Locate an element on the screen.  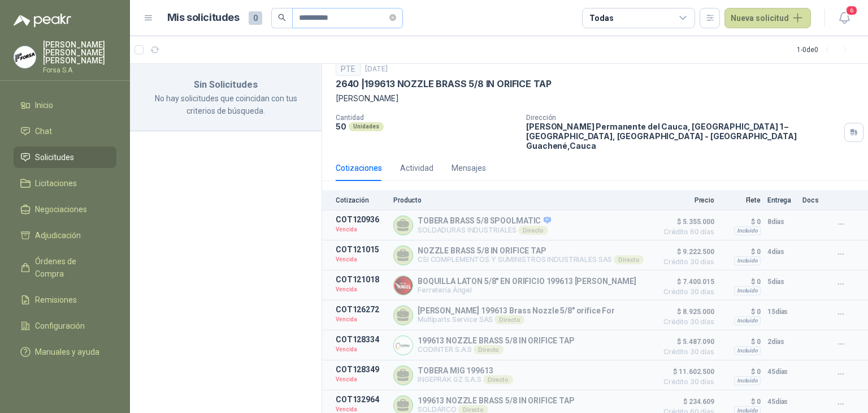
p: 2 días is located at coordinates (781, 342).